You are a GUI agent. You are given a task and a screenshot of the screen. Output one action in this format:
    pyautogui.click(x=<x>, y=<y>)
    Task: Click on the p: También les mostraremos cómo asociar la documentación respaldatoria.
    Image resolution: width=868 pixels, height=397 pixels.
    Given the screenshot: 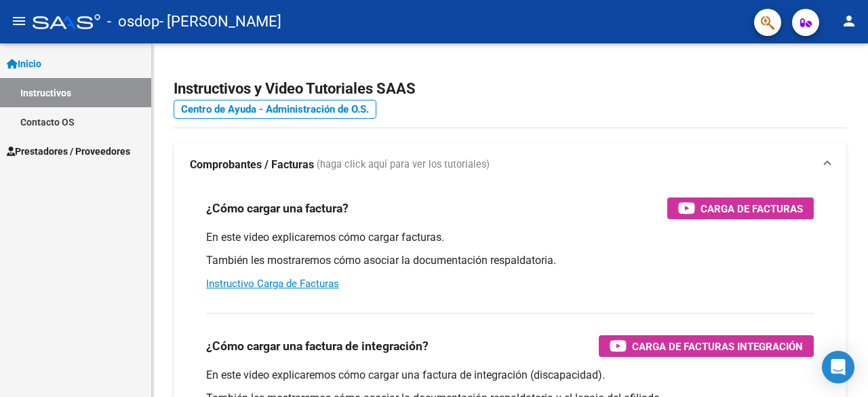 What is the action you would take?
    pyautogui.click(x=510, y=261)
    